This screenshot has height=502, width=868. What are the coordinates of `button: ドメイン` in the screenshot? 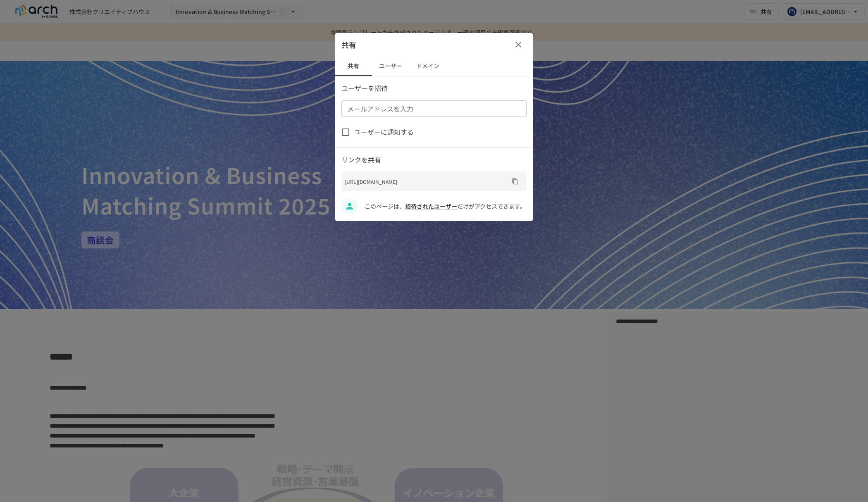 It's located at (427, 66).